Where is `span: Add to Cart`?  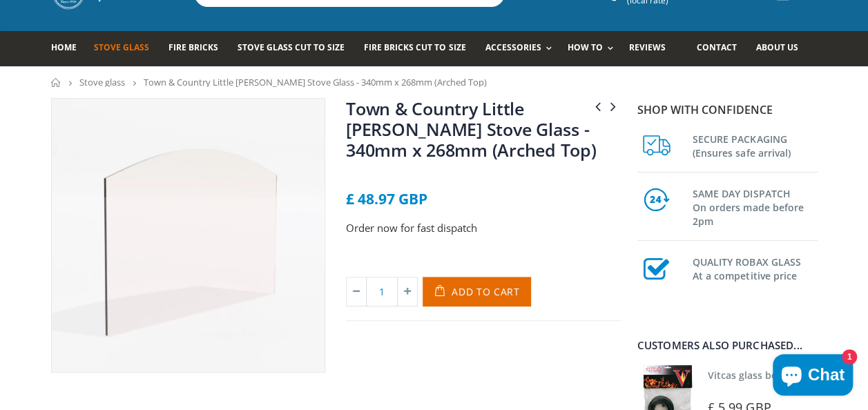 span: Add to Cart is located at coordinates (486, 291).